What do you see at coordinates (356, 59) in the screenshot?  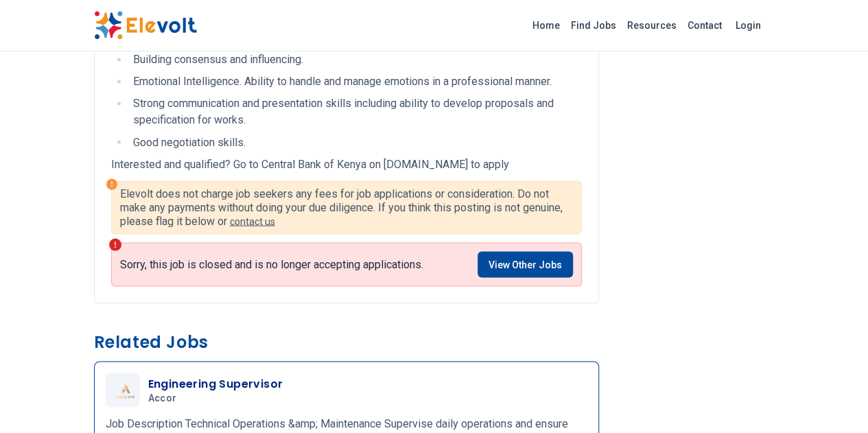 I see `li: Building consensus and influencing.` at bounding box center [356, 59].